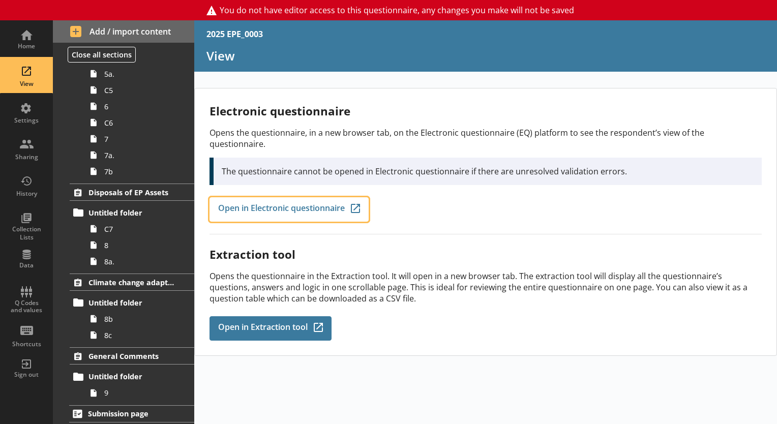  Describe the element at coordinates (140, 155) in the screenshot. I see `a: 7a.` at that location.